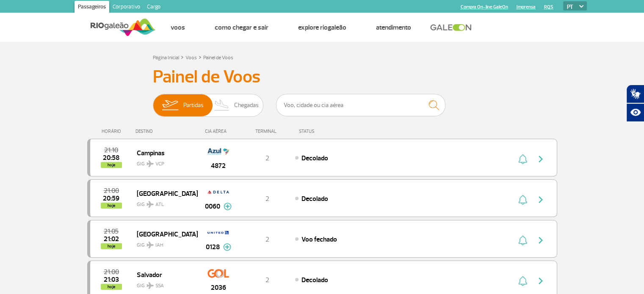 The height and width of the screenshot is (294, 644). Describe the element at coordinates (159, 245) in the screenshot. I see `span: IAH` at that location.